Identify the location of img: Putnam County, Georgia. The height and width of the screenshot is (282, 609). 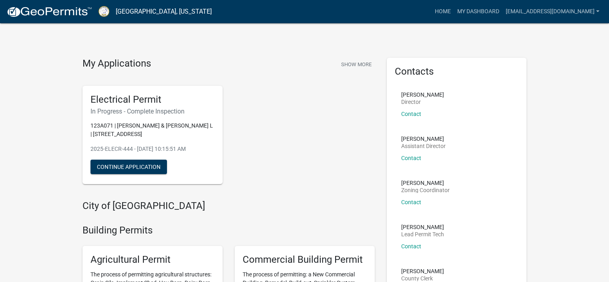
(104, 11).